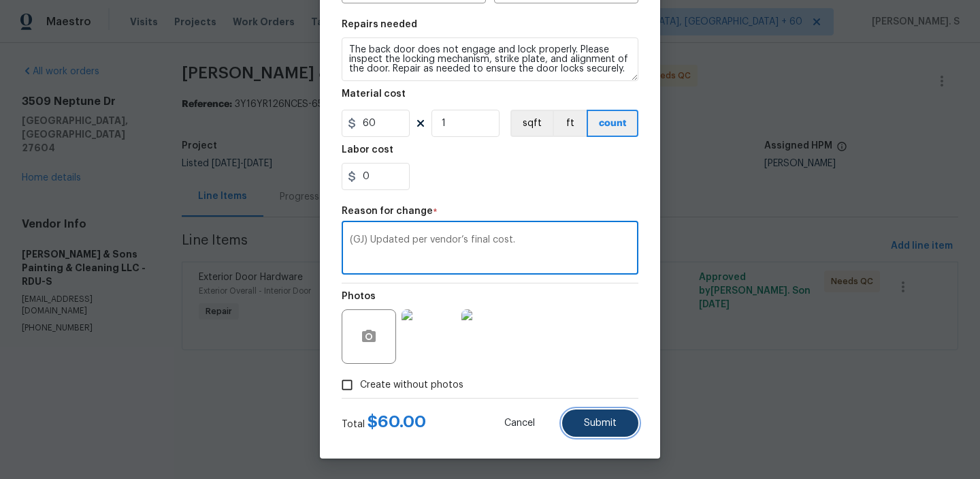  I want to click on button: sqft, so click(532, 124).